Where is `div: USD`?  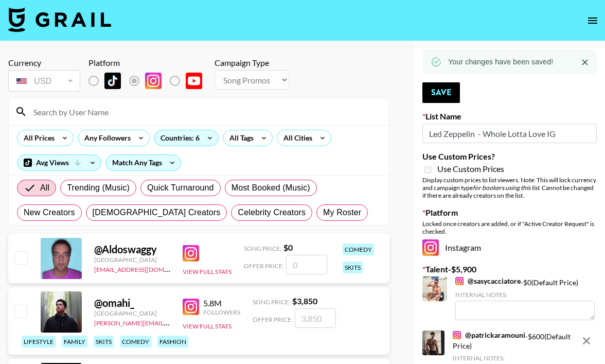 div: USD is located at coordinates (44, 80).